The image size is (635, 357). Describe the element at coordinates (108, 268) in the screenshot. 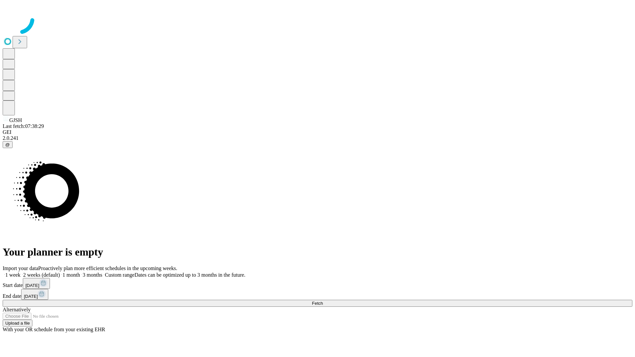

I see `span: Proactively plan more efficient schedules in the upcoming weeks.` at that location.